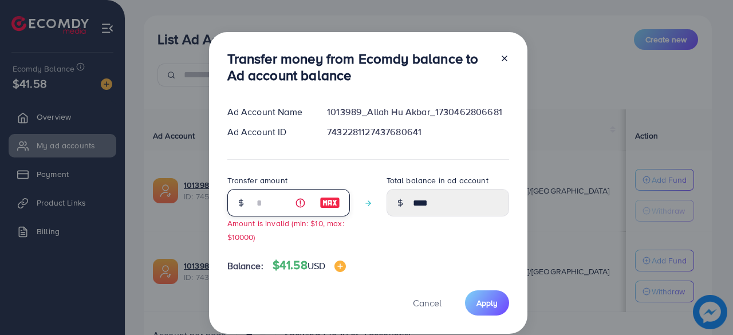  I want to click on div: Ad Account ID, so click(268, 132).